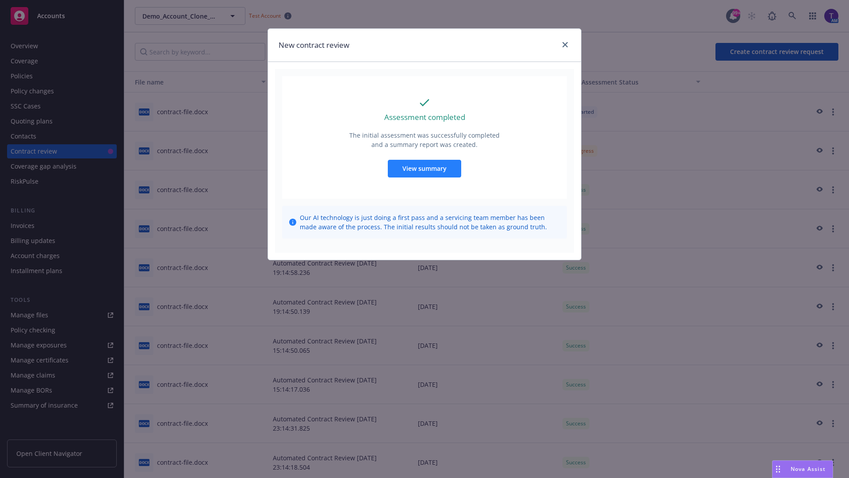 The image size is (849, 478). I want to click on a: close, so click(565, 45).